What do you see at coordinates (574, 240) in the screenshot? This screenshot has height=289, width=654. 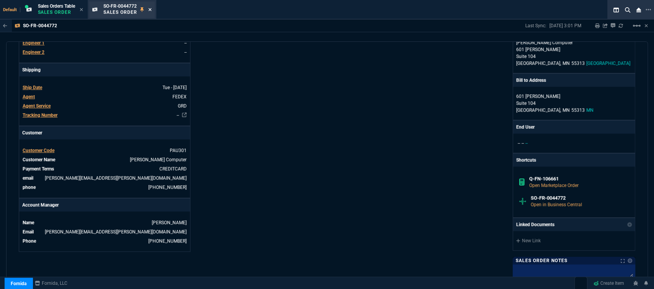 I see `a: New Link` at bounding box center [574, 240].